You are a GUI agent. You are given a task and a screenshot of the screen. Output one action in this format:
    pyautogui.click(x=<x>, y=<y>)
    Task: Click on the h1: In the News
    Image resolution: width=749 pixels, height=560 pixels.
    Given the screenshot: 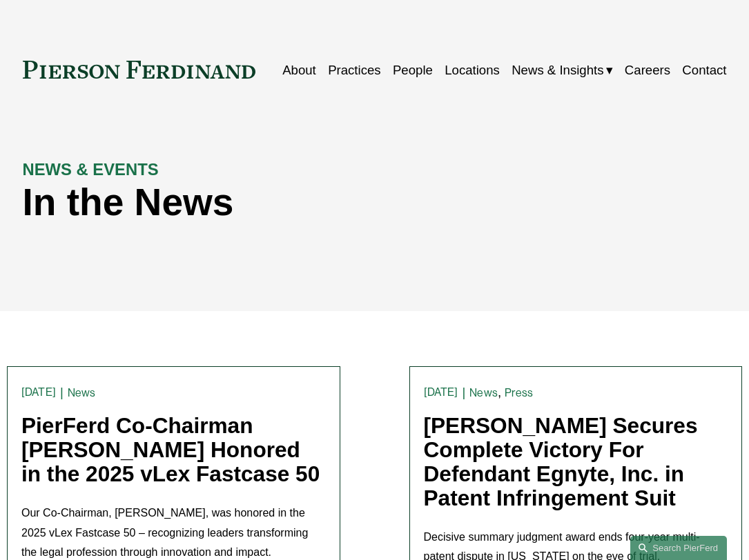 What is the action you would take?
    pyautogui.click(x=286, y=203)
    